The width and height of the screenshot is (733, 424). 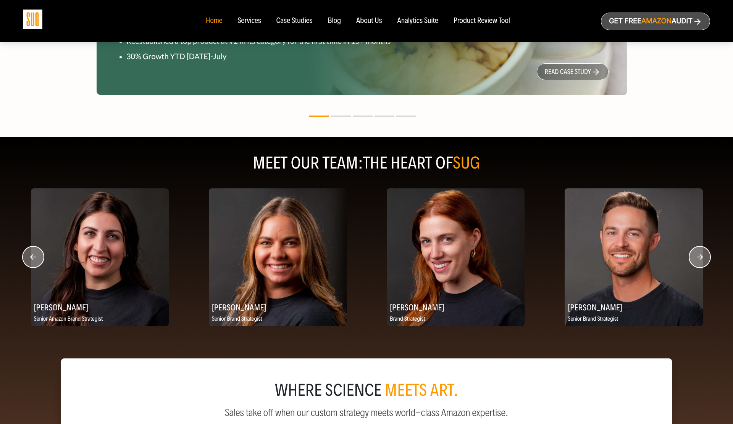 What do you see at coordinates (366, 391) in the screenshot?
I see `div: where science` at bounding box center [366, 391].